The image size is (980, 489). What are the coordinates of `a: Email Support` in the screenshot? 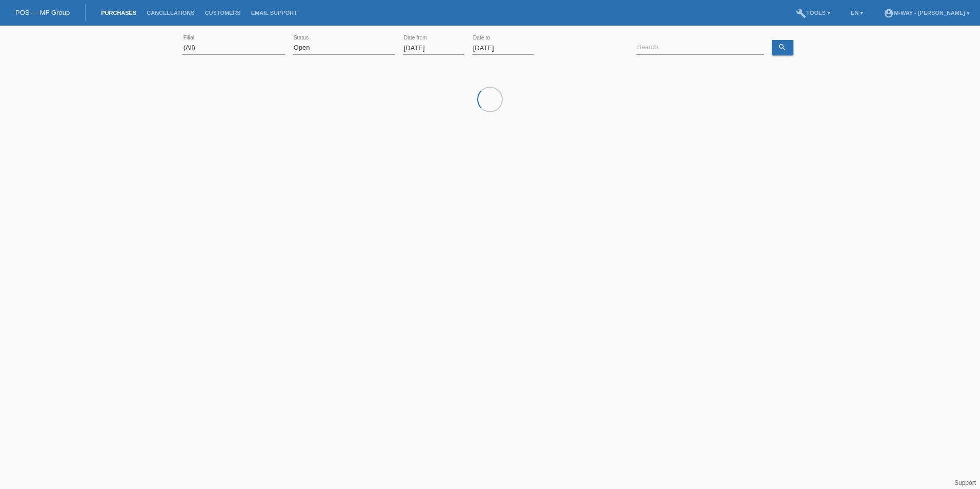 It's located at (274, 13).